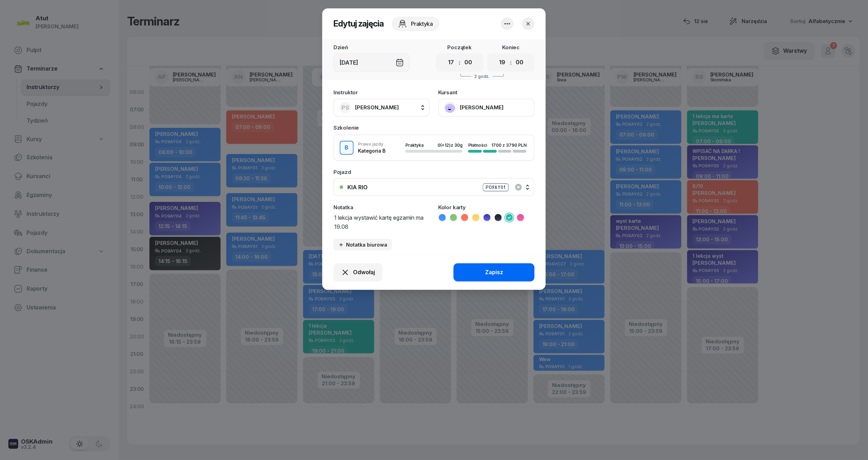 The image size is (868, 460). What do you see at coordinates (494, 273) in the screenshot?
I see `button: Zapisz` at bounding box center [494, 273].